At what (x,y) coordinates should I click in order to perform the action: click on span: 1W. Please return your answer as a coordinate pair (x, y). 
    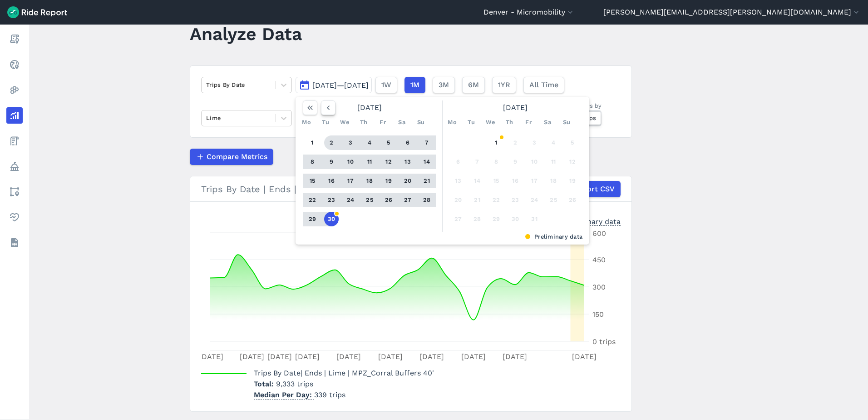
    Looking at the image, I should click on (386, 85).